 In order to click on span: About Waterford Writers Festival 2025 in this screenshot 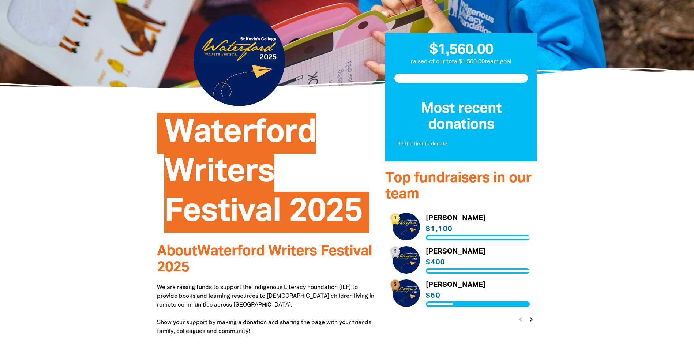, I will do `click(265, 260)`.